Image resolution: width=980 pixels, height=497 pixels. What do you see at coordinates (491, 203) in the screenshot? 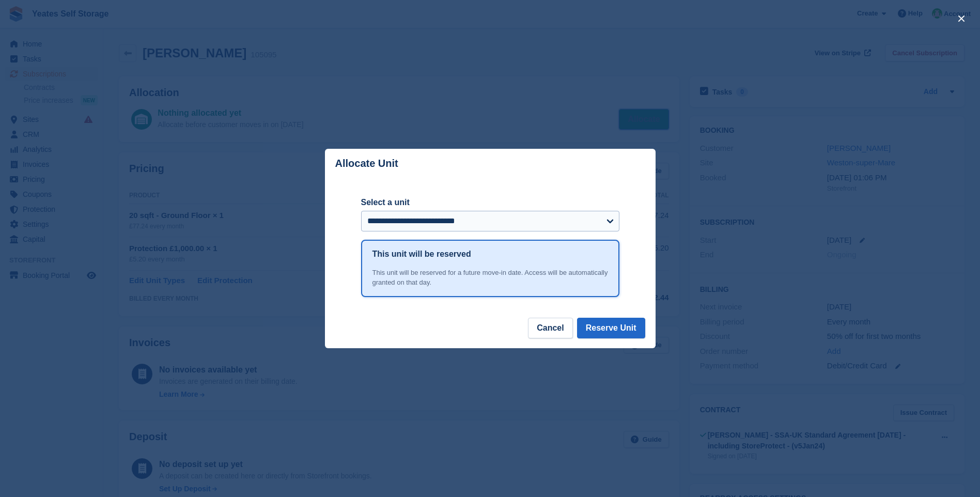
I see `label: Select a unit` at bounding box center [491, 203].